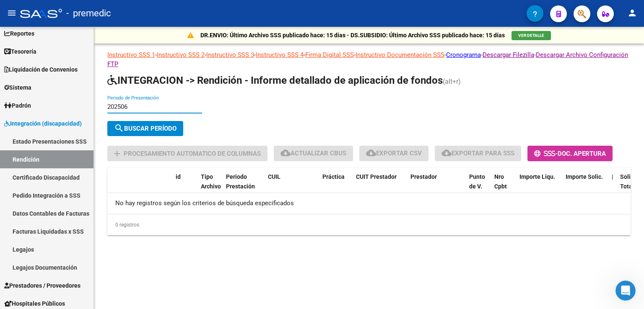 The width and height of the screenshot is (644, 309). What do you see at coordinates (131, 55) in the screenshot?
I see `a: Instructivo SSS 1` at bounding box center [131, 55].